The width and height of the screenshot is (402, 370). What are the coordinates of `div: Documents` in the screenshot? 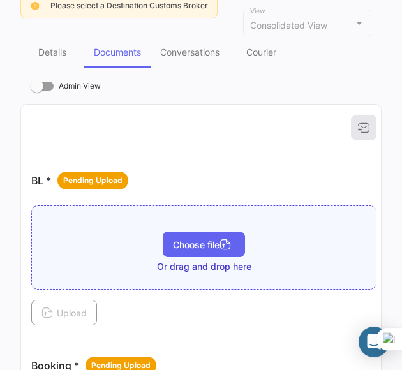 It's located at (117, 52).